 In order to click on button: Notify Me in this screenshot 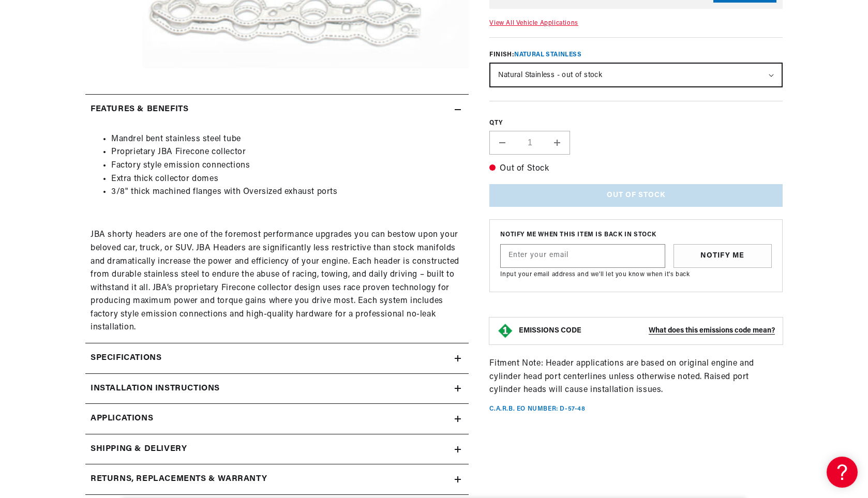, I will do `click(722, 257)`.